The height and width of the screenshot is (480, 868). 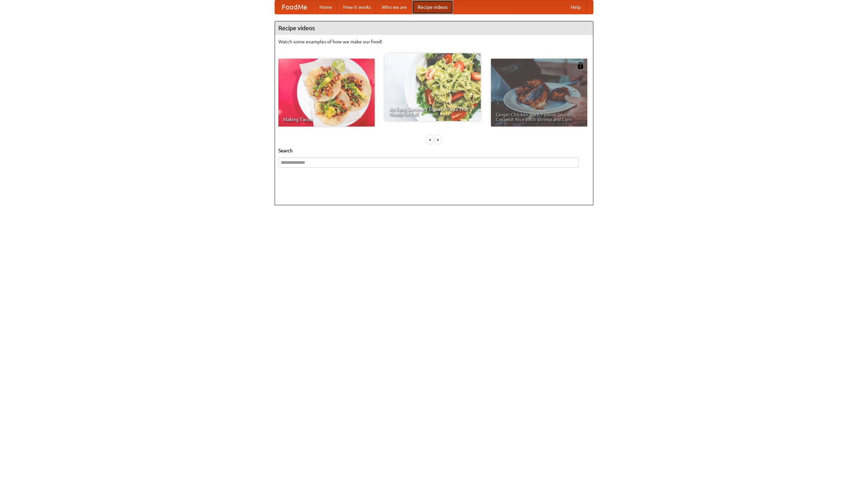 I want to click on a: Making Tacos, so click(x=326, y=93).